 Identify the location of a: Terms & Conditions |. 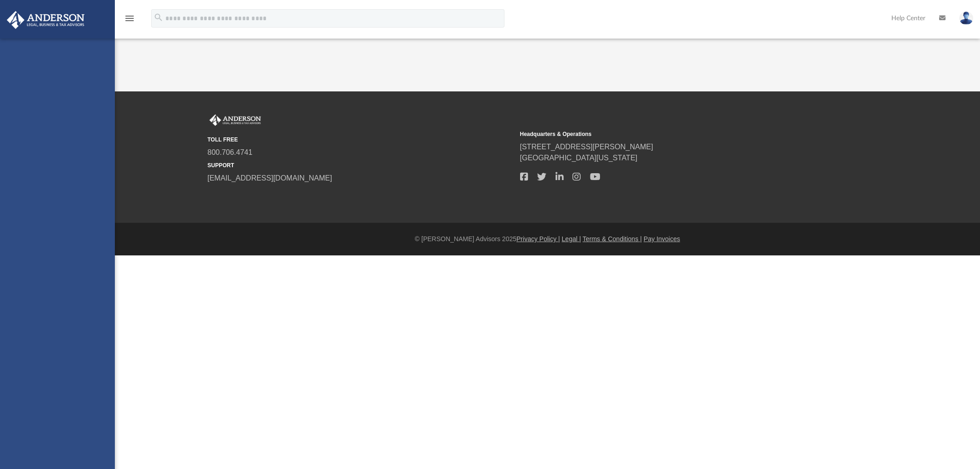
(612, 239).